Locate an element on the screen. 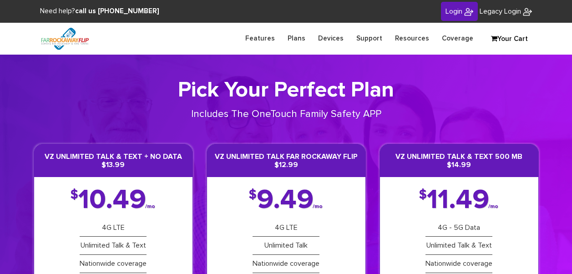 The image size is (572, 274). h3: VZ Unlimited Talk & Text 500 MB $14.99 is located at coordinates (459, 160).